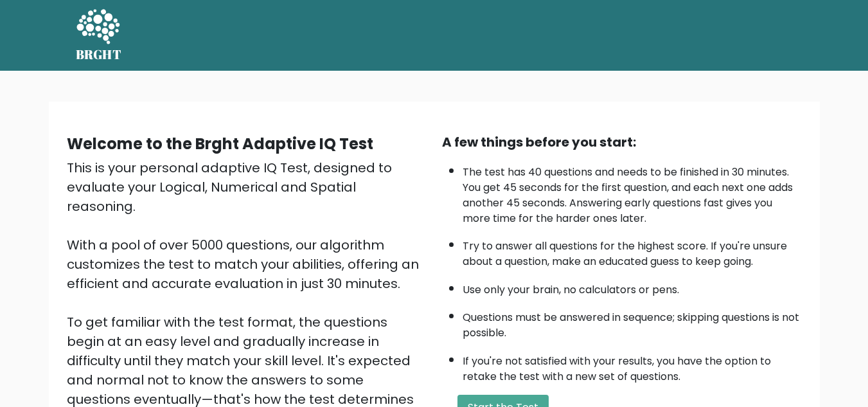 The height and width of the screenshot is (407, 868). What do you see at coordinates (632, 251) in the screenshot?
I see `li: Try to answer all questions for the highest score. If you're unsure about a question, make an edu...` at bounding box center [632, 251].